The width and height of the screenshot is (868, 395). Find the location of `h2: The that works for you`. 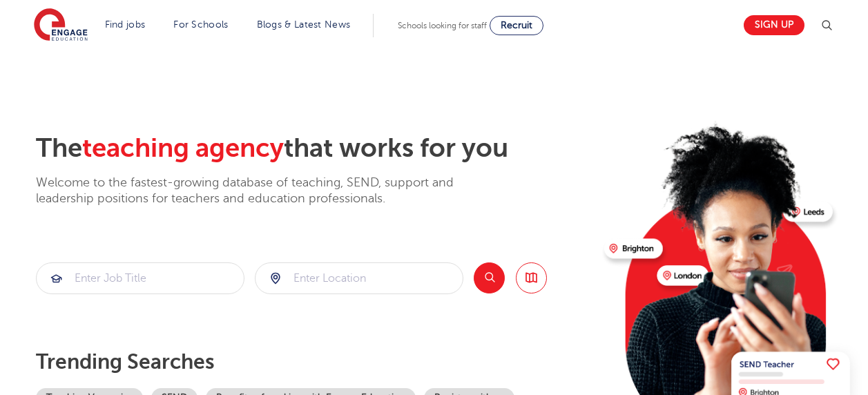

h2: The that works for you is located at coordinates (314, 148).